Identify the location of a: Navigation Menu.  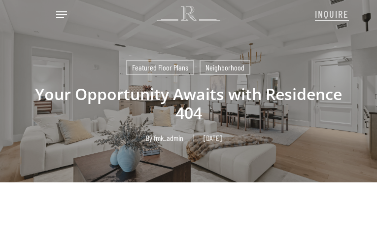
(62, 15).